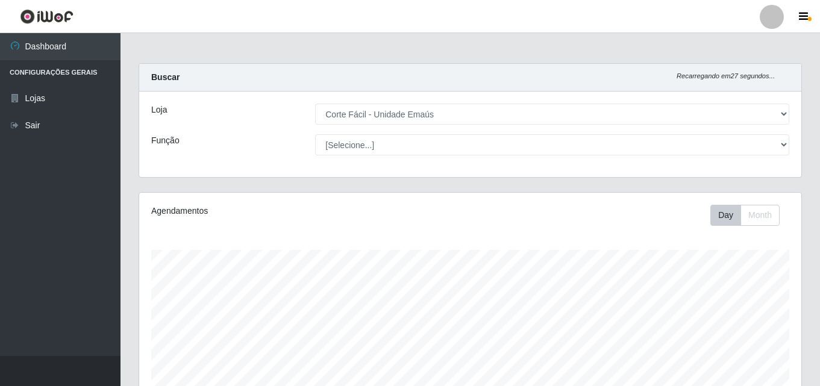 This screenshot has width=820, height=386. What do you see at coordinates (750, 215) in the screenshot?
I see `div: Toolbar with button groups` at bounding box center [750, 215].